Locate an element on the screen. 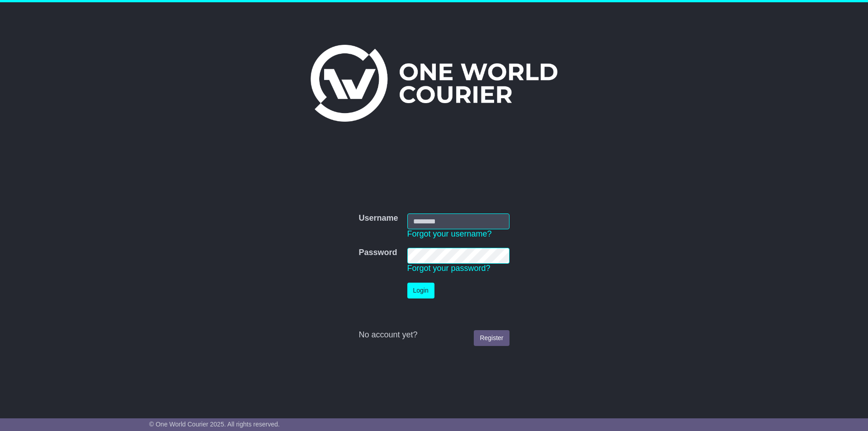 This screenshot has width=868, height=431. a: Forgot your username? is located at coordinates (450, 234).